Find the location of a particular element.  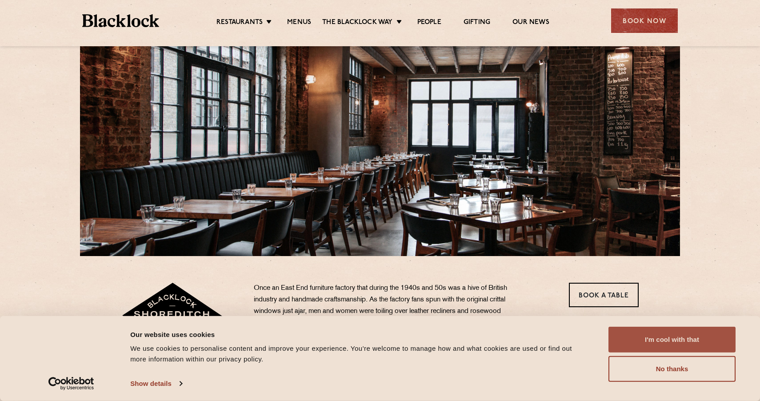

button: No thanks is located at coordinates (672, 369).